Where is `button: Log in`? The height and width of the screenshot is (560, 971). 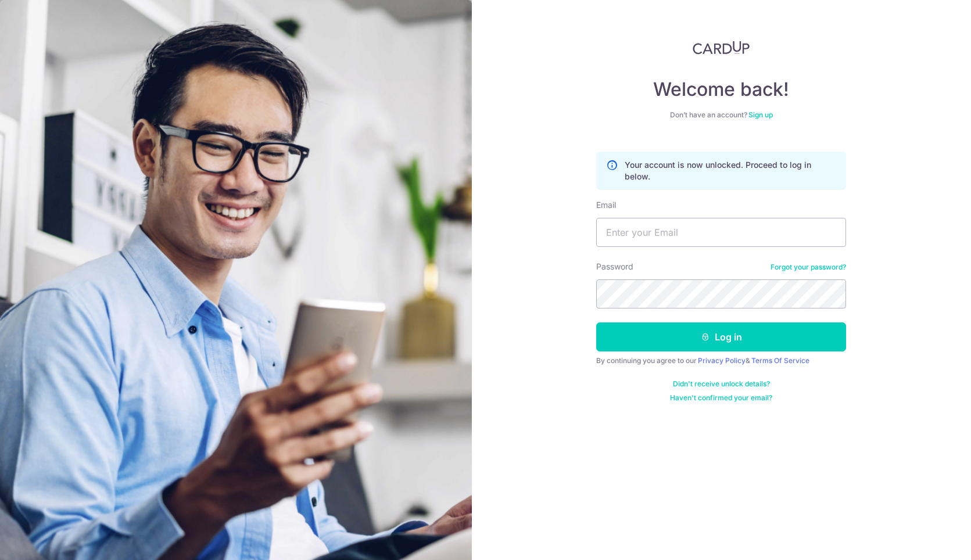
button: Log in is located at coordinates (721, 337).